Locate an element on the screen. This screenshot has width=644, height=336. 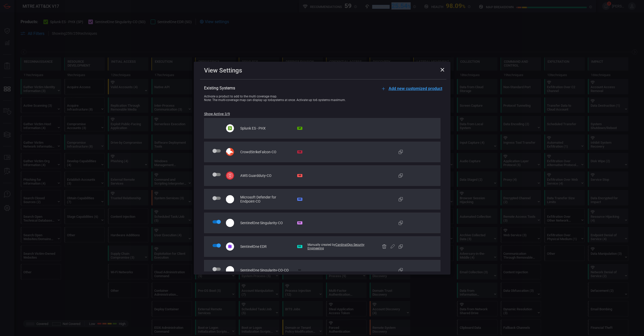
span: SentinelOne EDR is located at coordinates (253, 247).